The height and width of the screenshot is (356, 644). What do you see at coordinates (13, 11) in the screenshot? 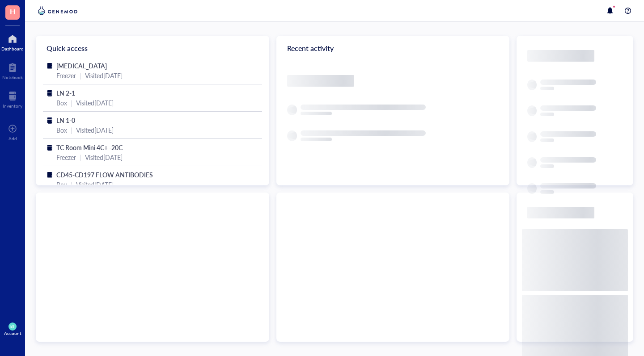
I see `span: H` at bounding box center [13, 11].